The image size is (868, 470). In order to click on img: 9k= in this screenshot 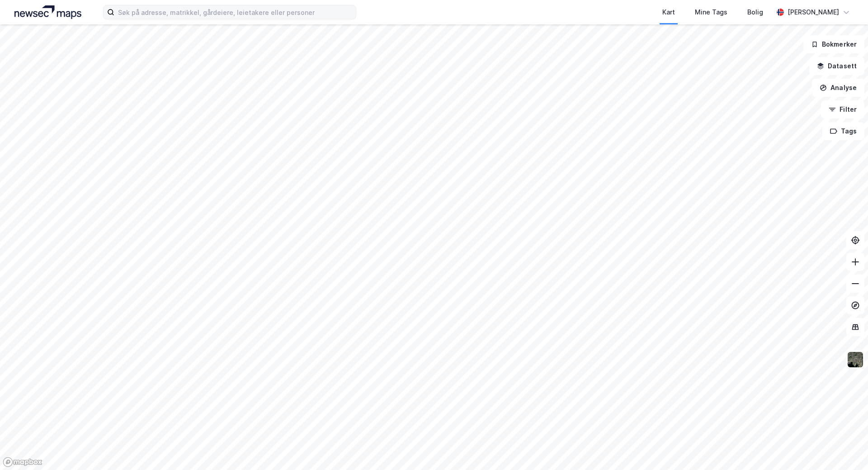, I will do `click(855, 359)`.